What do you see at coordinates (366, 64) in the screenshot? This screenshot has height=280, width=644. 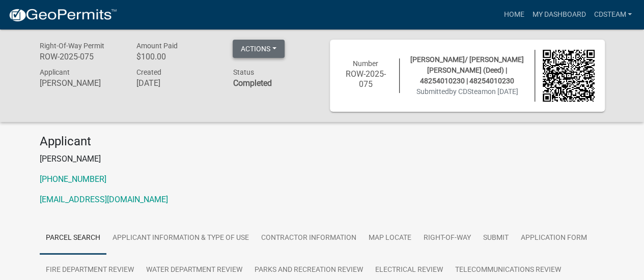 I see `span: Number` at bounding box center [366, 64].